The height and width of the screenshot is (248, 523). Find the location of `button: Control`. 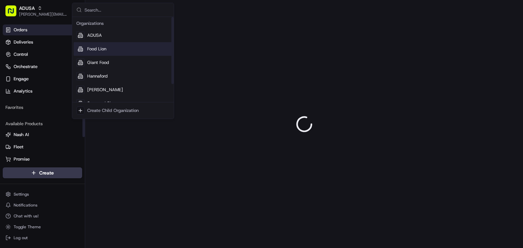

button: Control is located at coordinates (42, 54).